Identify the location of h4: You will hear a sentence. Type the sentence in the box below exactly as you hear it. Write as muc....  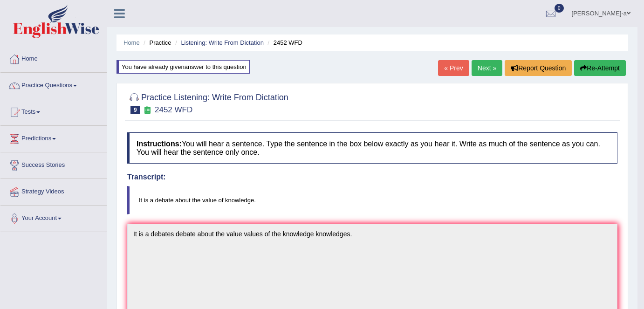
(373, 148).